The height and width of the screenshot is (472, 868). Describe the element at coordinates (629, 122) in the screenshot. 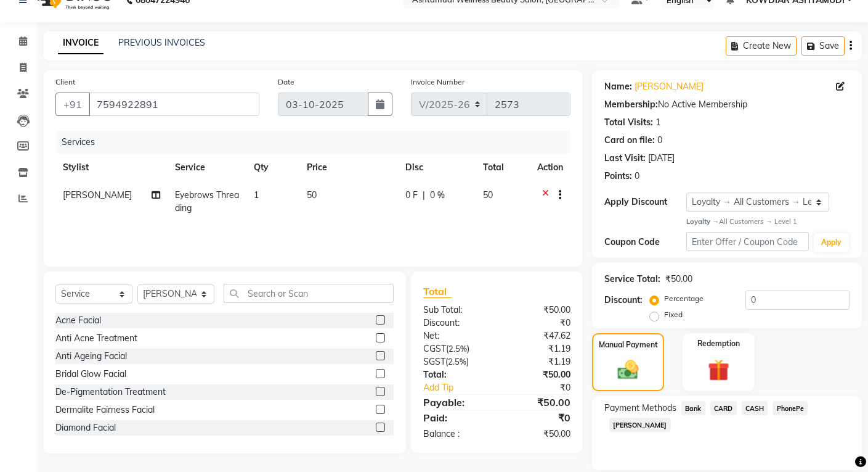

I see `div: Total Visits:` at that location.